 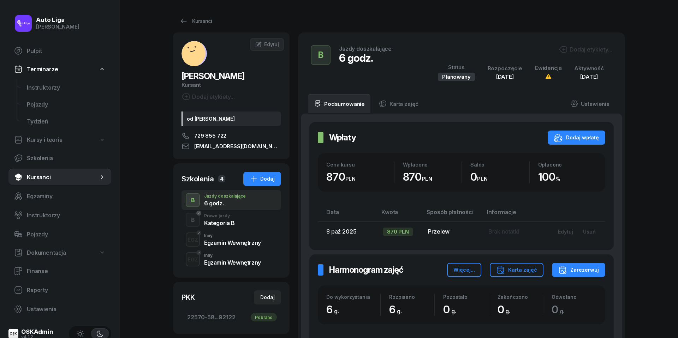 I want to click on div: 0, so click(x=466, y=310).